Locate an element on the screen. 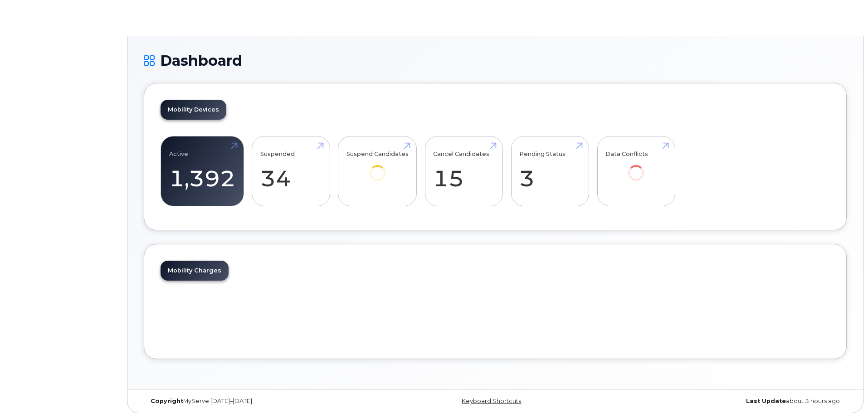  a: Pending Status 3 is located at coordinates (550, 172).